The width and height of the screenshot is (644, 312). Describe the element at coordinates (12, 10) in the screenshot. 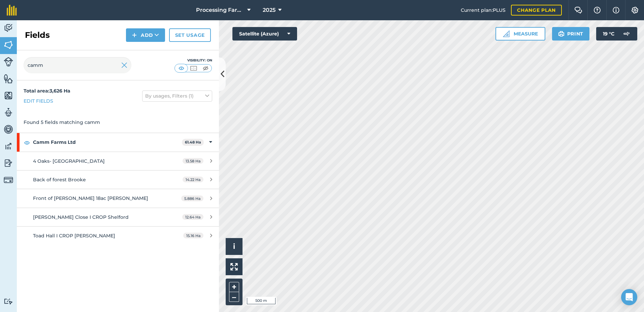

I see `img: fieldmargin Logo` at that location.